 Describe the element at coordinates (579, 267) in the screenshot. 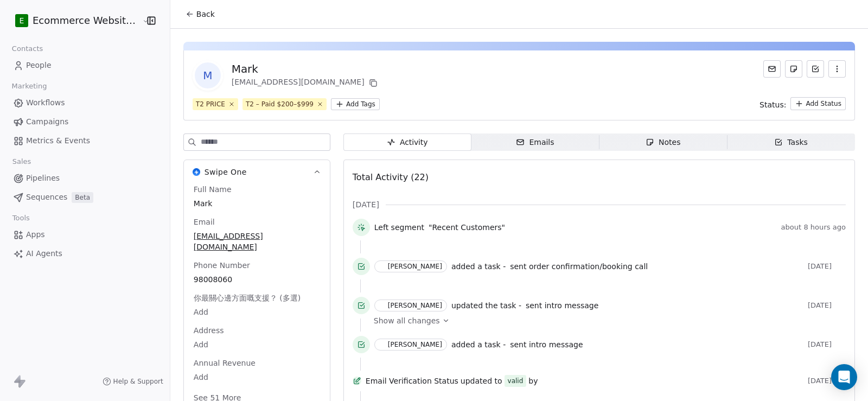

I see `a: sent order confirmation/booking call` at that location.